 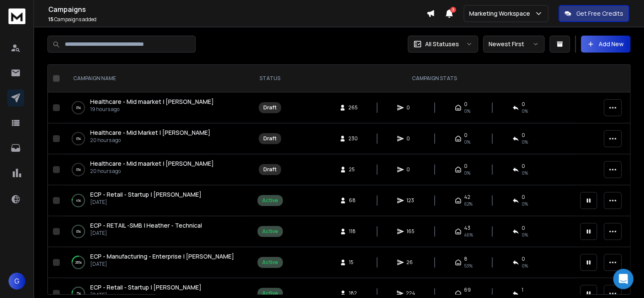 I want to click on span: 43, so click(x=467, y=228).